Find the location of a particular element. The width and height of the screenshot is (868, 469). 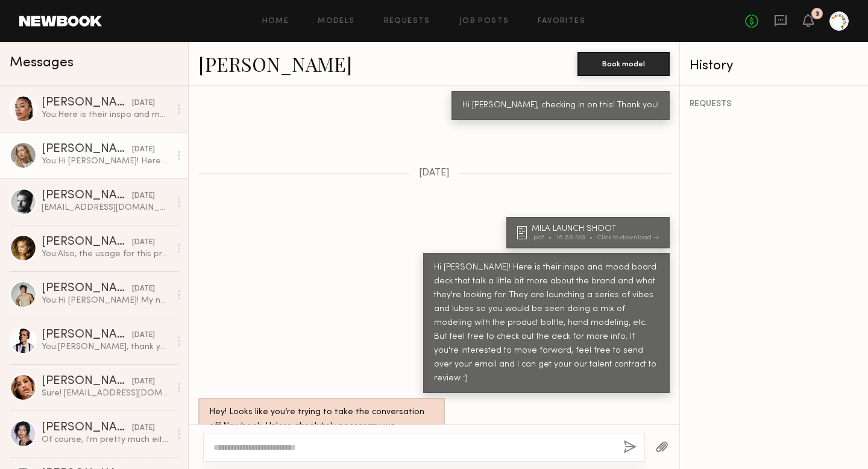

div: You: Here is their inspo and mood board deck that talk a little bit more about the brand and what... is located at coordinates (105, 115).